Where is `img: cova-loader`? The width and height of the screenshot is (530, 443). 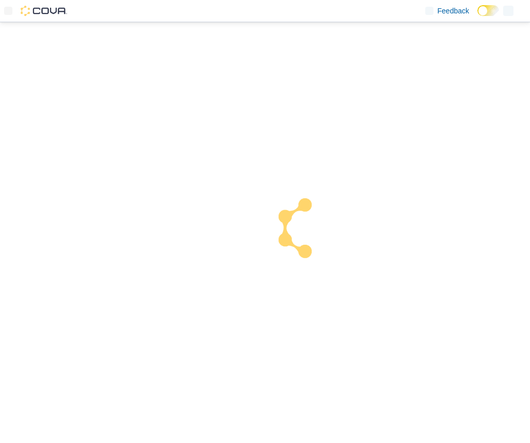
img: cova-loader is located at coordinates (304, 229).